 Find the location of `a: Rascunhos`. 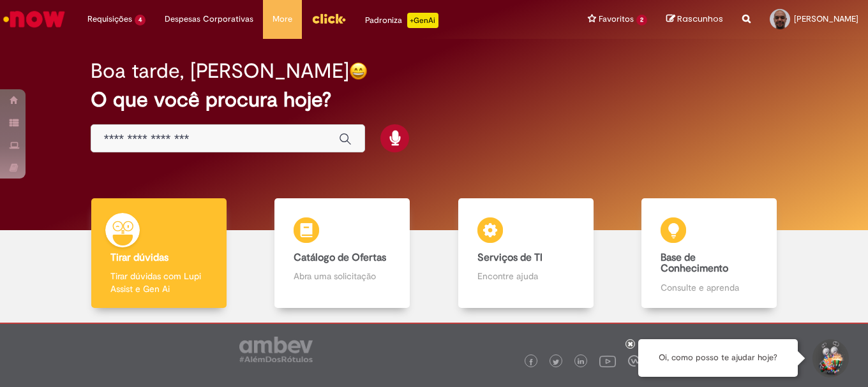

a: Rascunhos is located at coordinates (694, 19).